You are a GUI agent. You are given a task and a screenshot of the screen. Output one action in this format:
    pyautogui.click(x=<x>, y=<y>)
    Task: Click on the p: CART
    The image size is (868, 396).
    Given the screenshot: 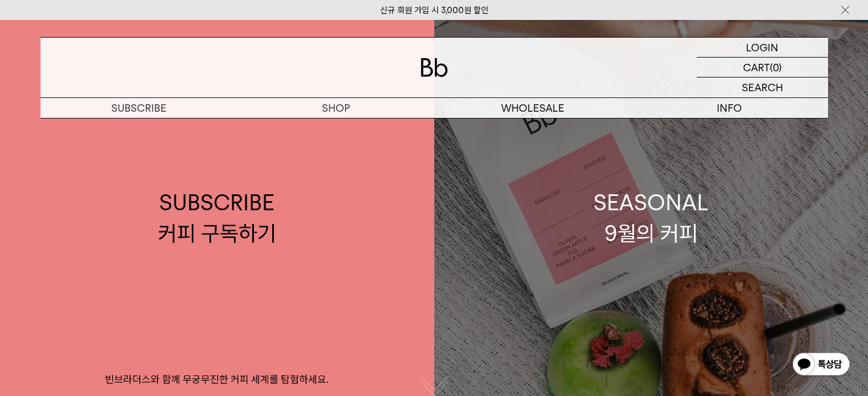 What is the action you would take?
    pyautogui.click(x=757, y=68)
    